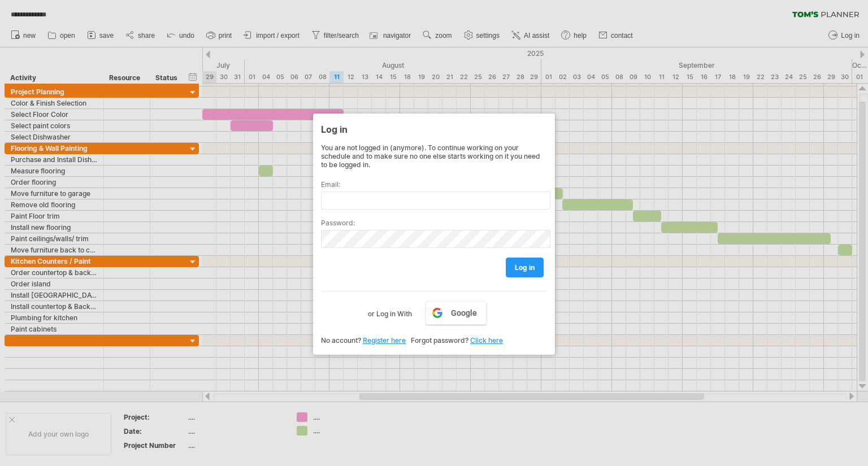 This screenshot has width=868, height=466. What do you see at coordinates (525, 267) in the screenshot?
I see `a: log in` at bounding box center [525, 267].